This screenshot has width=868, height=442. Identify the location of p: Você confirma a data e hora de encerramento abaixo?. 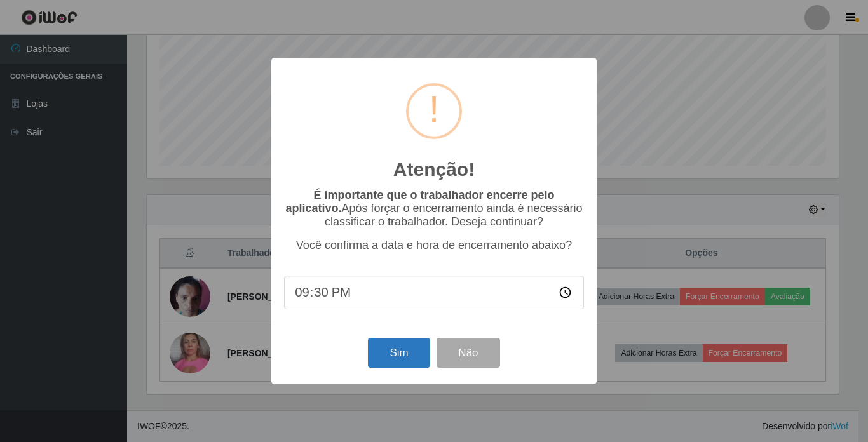
(434, 246).